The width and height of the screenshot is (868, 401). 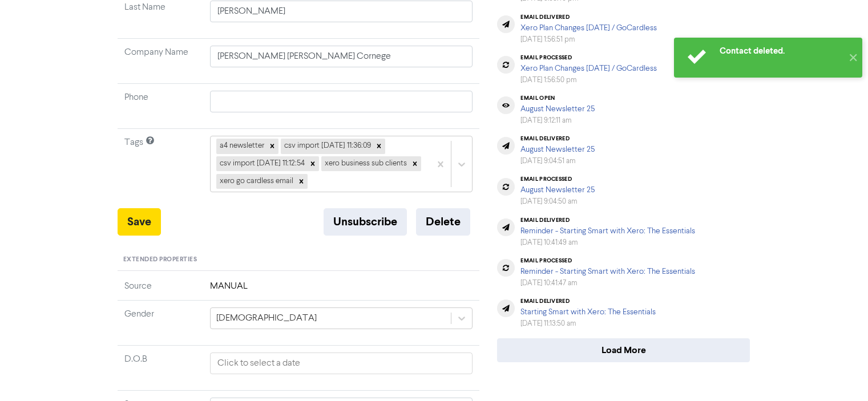 What do you see at coordinates (342, 363) in the screenshot?
I see `input: Click to select a date` at bounding box center [342, 363].